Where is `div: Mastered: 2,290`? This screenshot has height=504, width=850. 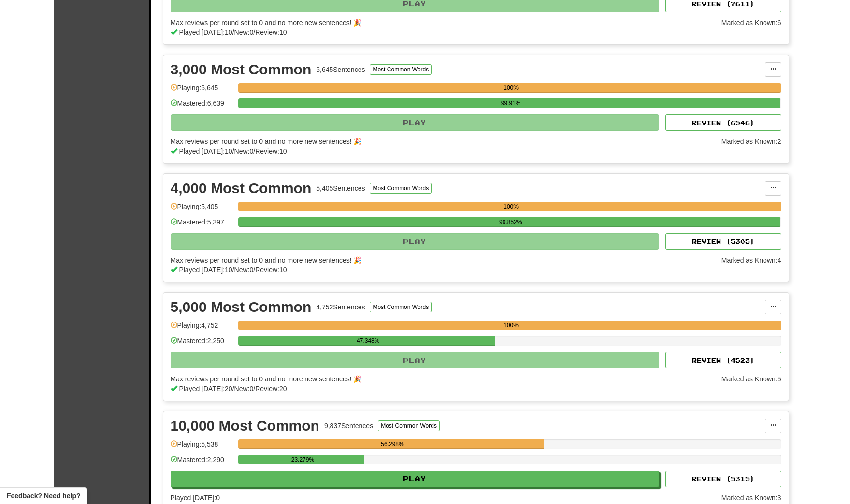 div: Mastered: 2,290 is located at coordinates (202, 463).